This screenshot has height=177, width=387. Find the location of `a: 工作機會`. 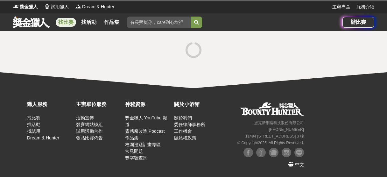

a: 工作機會 is located at coordinates (183, 131).